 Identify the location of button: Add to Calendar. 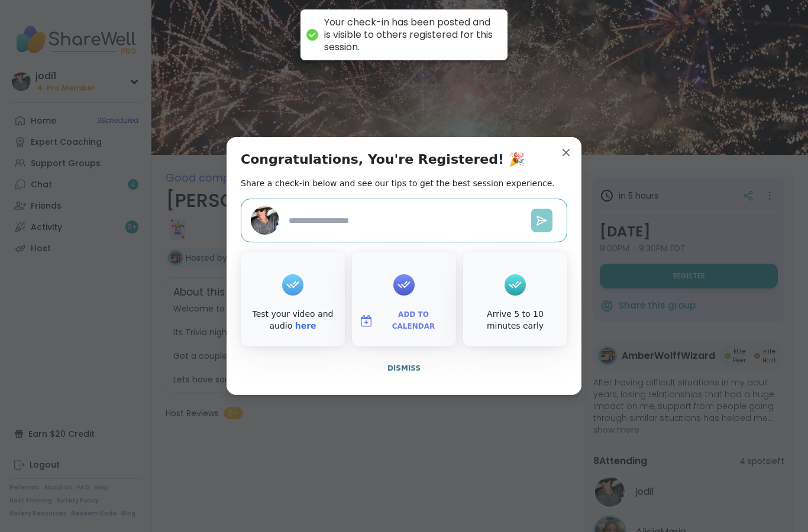
(404, 321).